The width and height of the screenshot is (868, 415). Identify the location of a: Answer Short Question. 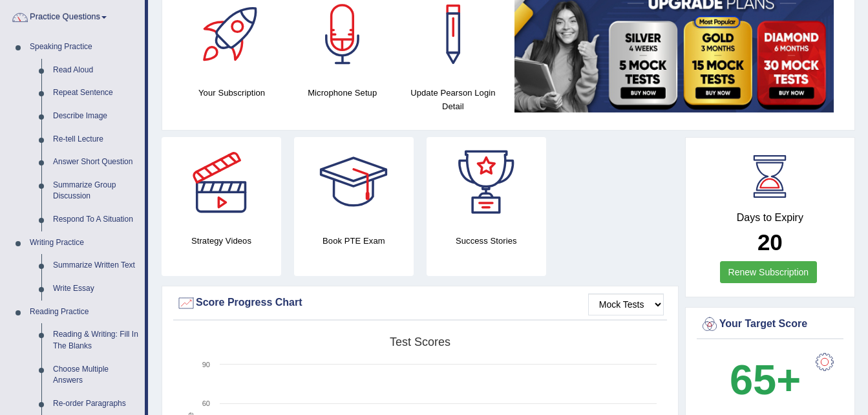
(95, 162).